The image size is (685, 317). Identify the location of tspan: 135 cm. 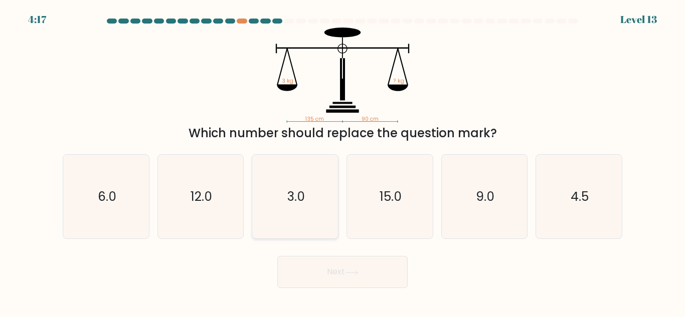
(314, 119).